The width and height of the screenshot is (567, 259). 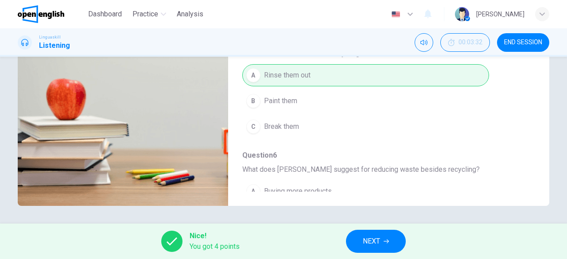 I want to click on button: 00:03:32, so click(x=465, y=42).